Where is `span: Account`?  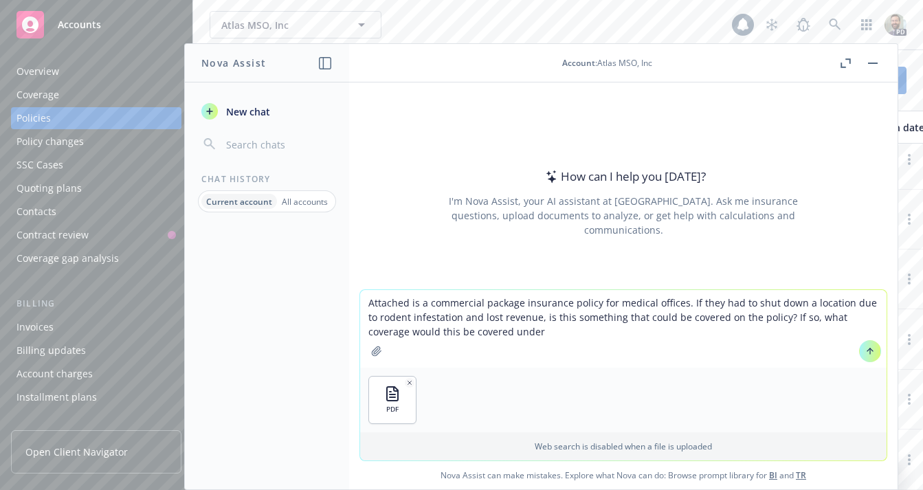 span: Account is located at coordinates (579, 63).